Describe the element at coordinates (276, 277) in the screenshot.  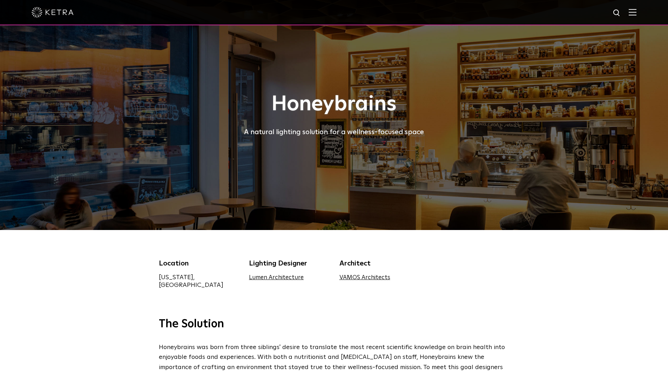
I see `a: Lumen Architecture` at that location.